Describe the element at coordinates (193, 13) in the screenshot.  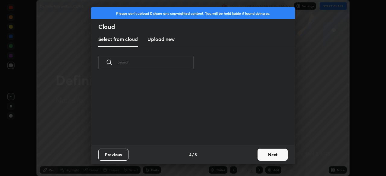
I see `div: Please don't upload & share any copyrighted content. You will be held liable if found doing so.` at that location.